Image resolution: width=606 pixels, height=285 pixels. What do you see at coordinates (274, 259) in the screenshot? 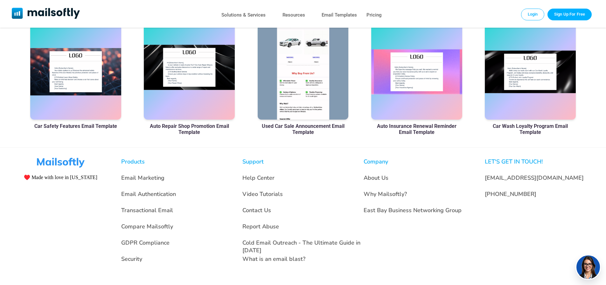
I see `a: What is an email blast?` at bounding box center [274, 259].